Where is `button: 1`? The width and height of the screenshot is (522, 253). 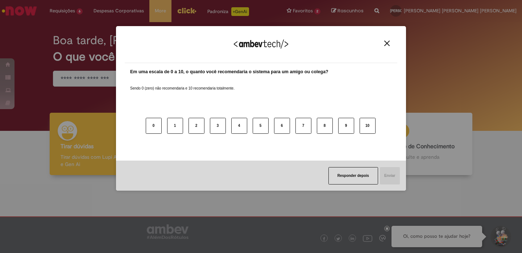 button: 1 is located at coordinates (175, 126).